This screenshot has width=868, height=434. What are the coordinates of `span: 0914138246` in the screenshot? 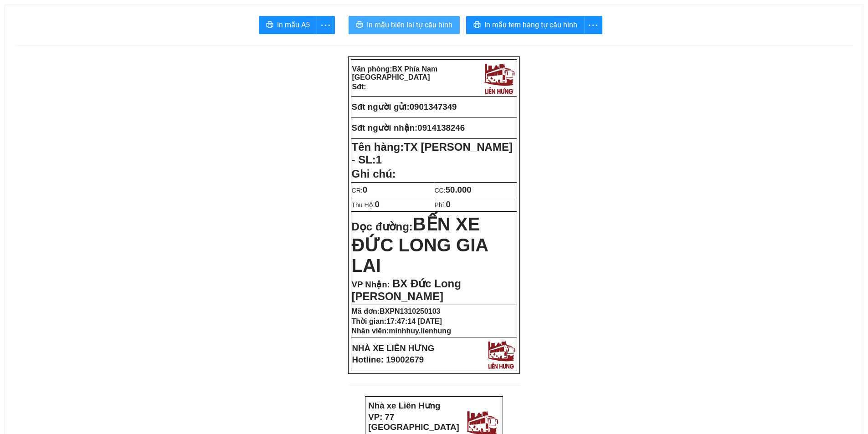 It's located at (441, 128).